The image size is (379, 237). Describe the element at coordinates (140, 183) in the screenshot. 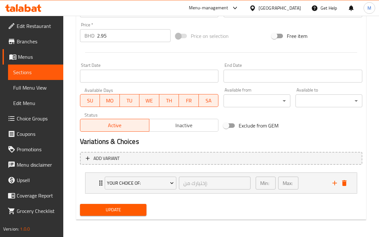

I see `span: Your Choice Of:` at that location.